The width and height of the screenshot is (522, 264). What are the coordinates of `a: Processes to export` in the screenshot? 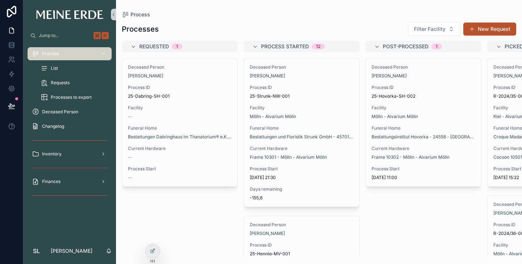 It's located at (74, 97).